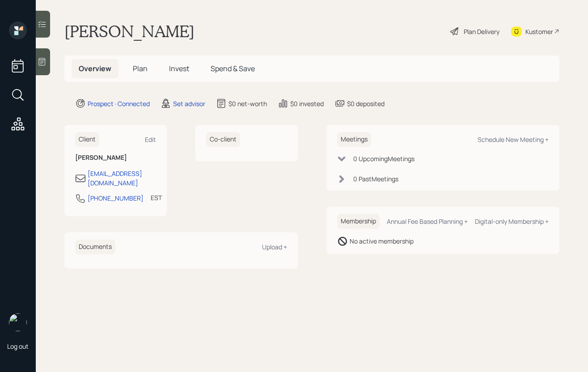 The height and width of the screenshot is (372, 588). Describe the element at coordinates (119, 103) in the screenshot. I see `div: Prospect · Connected` at that location.